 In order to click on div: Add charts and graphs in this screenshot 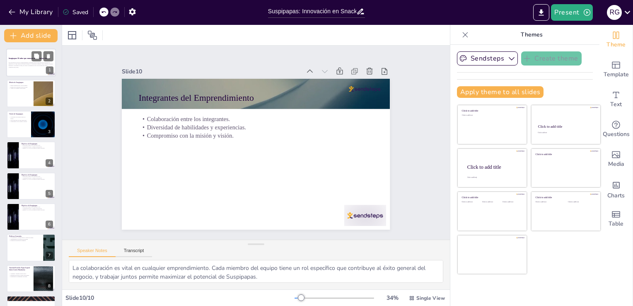, I will do `click(616, 189)`.